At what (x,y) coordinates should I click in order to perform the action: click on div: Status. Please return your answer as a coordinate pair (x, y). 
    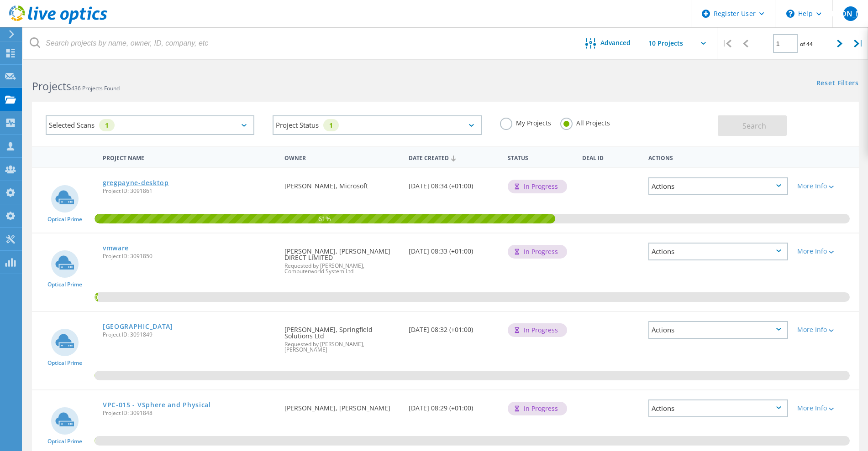
    Looking at the image, I should click on (540, 157).